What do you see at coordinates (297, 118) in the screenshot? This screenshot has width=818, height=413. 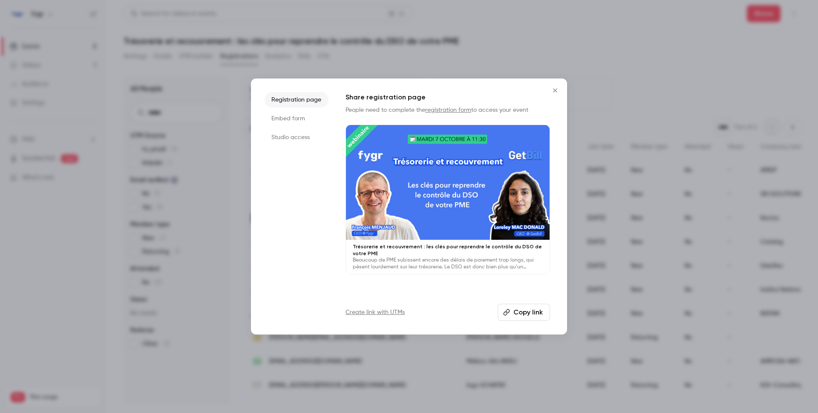 I see `li: Embed form` at bounding box center [297, 118].